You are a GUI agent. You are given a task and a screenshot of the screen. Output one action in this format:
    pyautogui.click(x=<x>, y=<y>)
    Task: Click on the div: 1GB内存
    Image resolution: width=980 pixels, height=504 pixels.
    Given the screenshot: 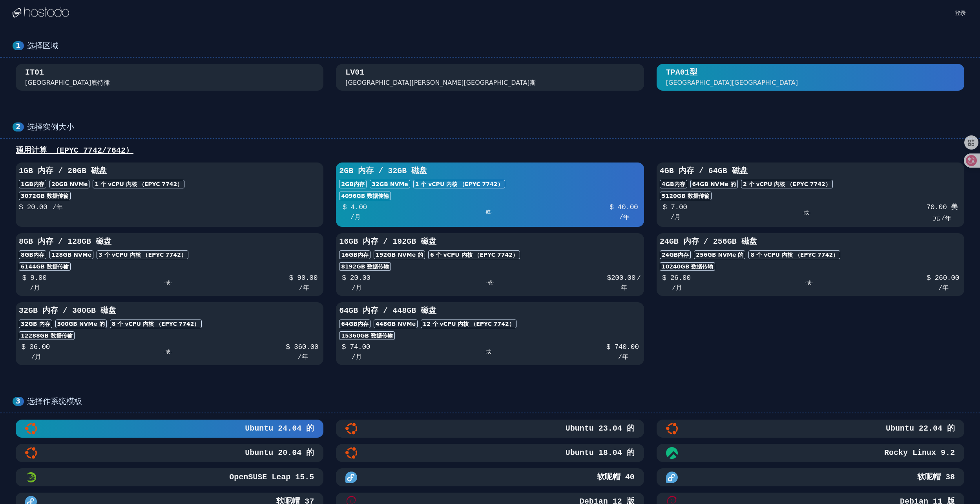 What is the action you would take?
    pyautogui.click(x=32, y=184)
    